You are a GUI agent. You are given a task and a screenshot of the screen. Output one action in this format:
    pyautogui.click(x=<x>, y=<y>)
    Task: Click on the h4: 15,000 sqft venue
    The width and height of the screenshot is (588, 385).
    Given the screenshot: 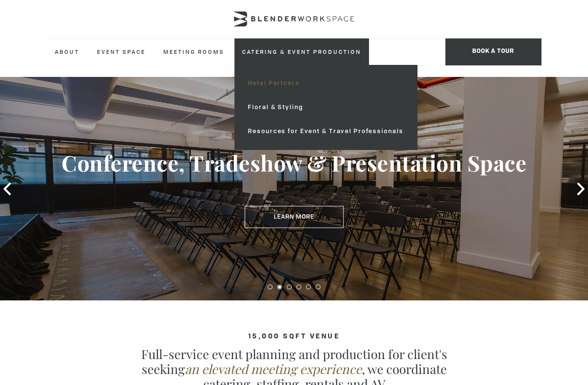 What is the action you would take?
    pyautogui.click(x=294, y=336)
    